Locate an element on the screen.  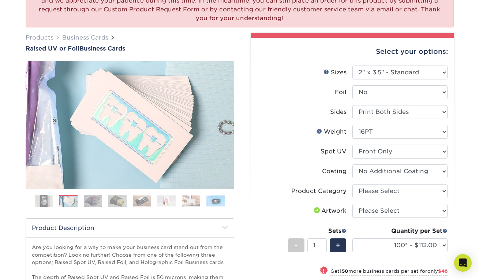
a: Products is located at coordinates (40, 37).